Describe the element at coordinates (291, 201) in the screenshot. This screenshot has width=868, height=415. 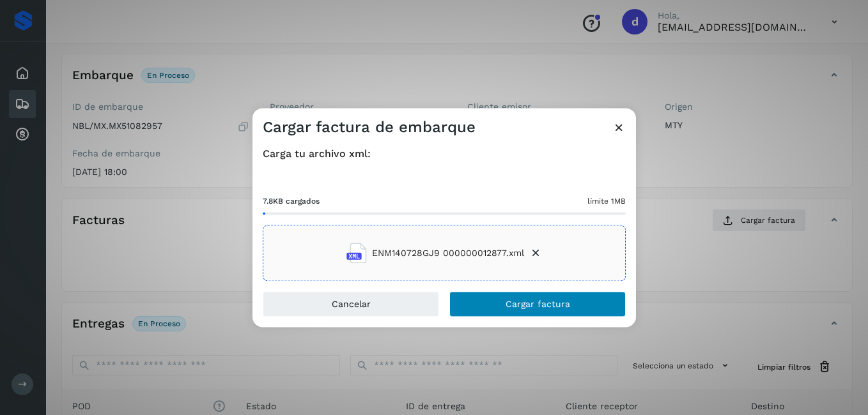
I see `span: 7.8KB cargados` at that location.